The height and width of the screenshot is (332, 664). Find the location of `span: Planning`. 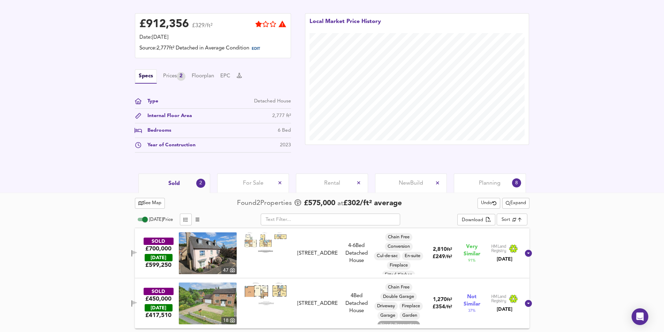

span: Planning is located at coordinates (489, 183).